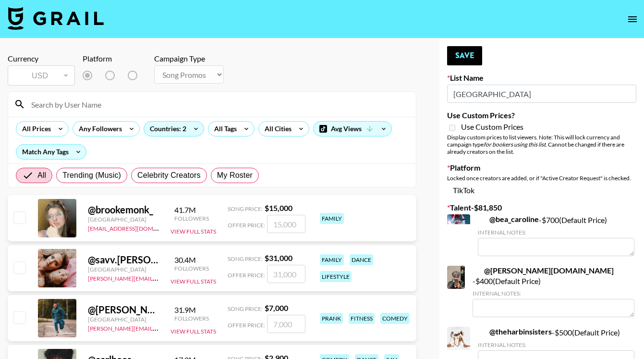 This screenshot has width=644, height=359. What do you see at coordinates (98, 129) in the screenshot?
I see `div: Any Followers` at bounding box center [98, 129].